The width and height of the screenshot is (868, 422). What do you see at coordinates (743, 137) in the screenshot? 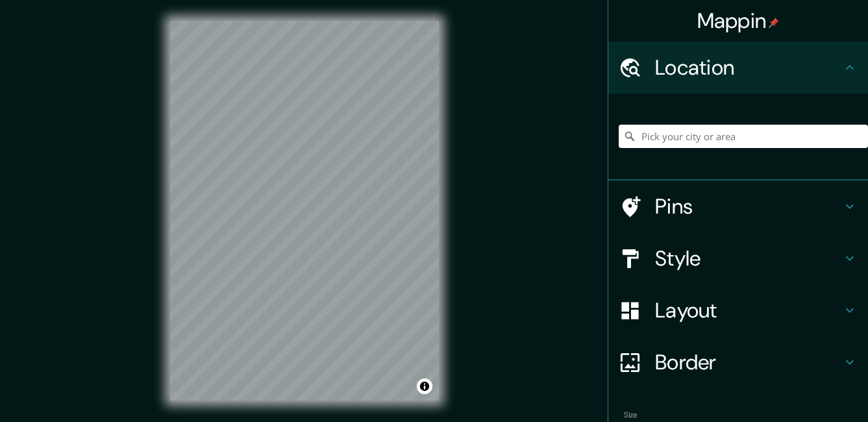
I see `input: Pick your city or area` at bounding box center [743, 137].